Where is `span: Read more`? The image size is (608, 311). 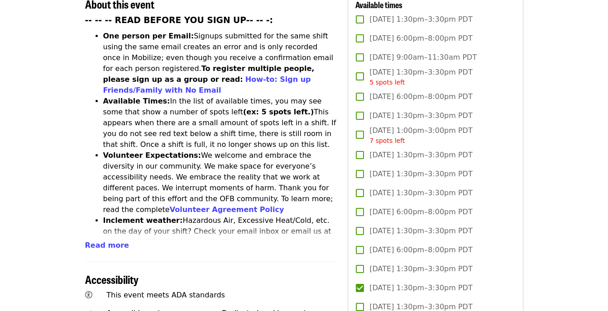
span: Read more is located at coordinates (107, 245).